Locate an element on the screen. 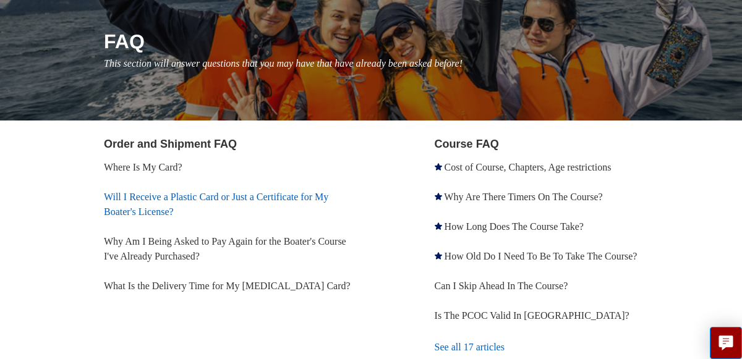 The height and width of the screenshot is (359, 742). a: How Long Does The Course Take? is located at coordinates (514, 226).